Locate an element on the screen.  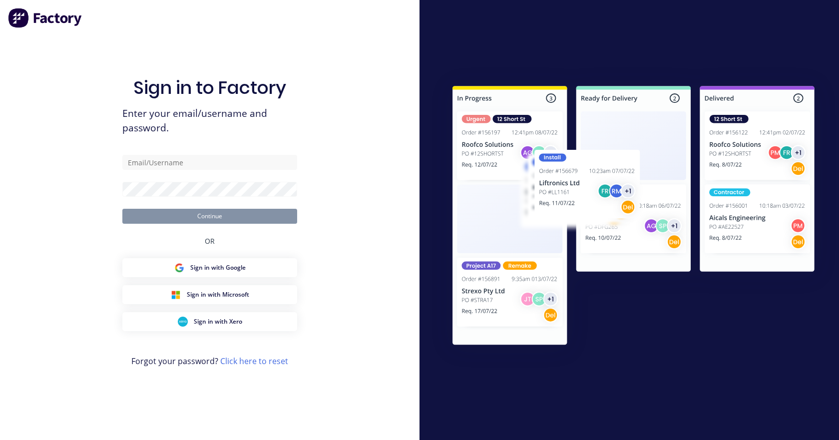
button: Continue is located at coordinates (210, 216).